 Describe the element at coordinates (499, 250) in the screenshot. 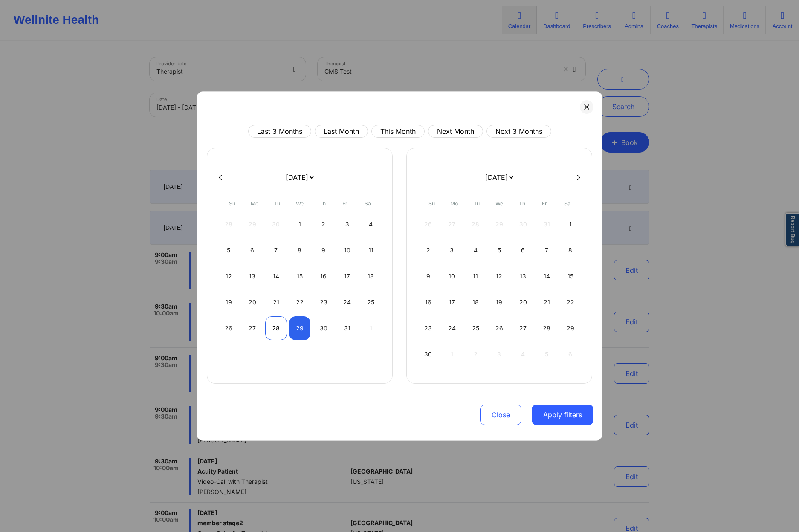

I see `div: Wed Nov 05 2025` at that location.